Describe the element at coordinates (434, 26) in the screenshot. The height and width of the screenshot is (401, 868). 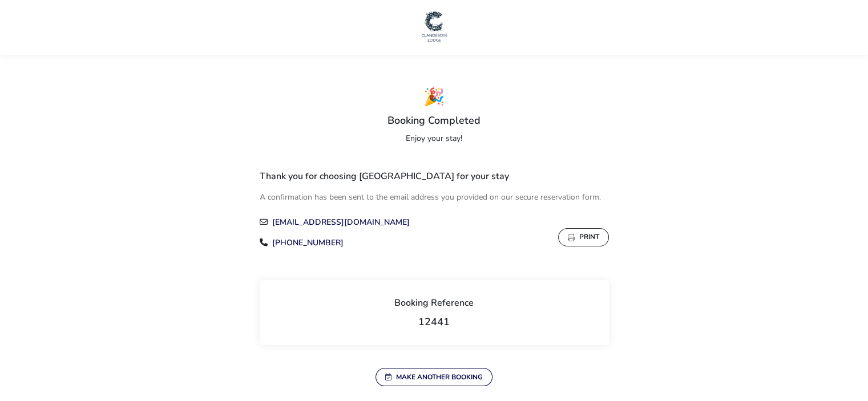
I see `img: Main Website` at that location.